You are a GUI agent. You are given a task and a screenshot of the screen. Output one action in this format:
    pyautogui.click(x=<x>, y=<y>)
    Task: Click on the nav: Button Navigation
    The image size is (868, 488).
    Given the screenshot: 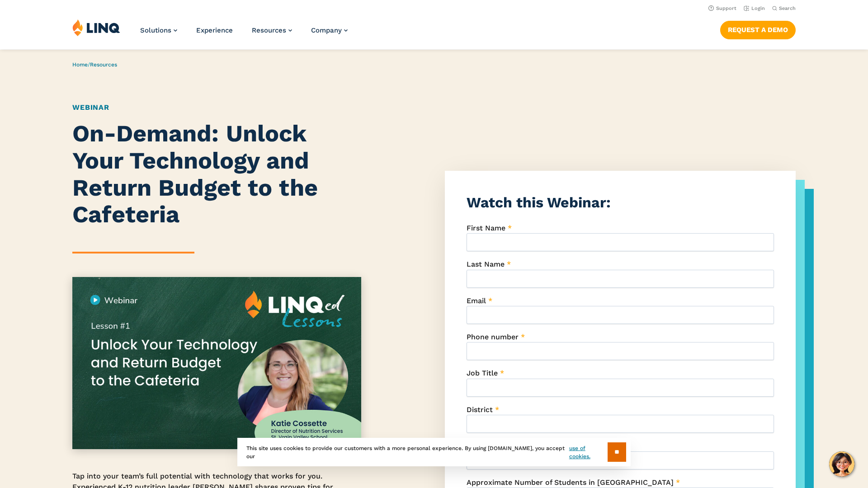 What is the action you would take?
    pyautogui.click(x=758, y=29)
    